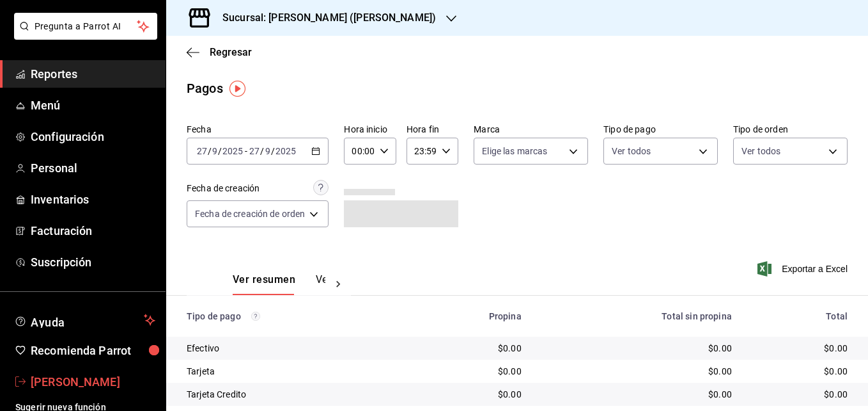 This screenshot has height=411, width=868. What do you see at coordinates (470, 316) in the screenshot?
I see `div: Propina` at bounding box center [470, 316].